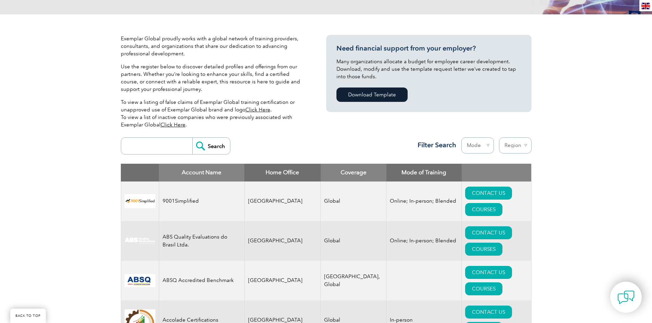 This screenshot has height=323, width=652. I want to click on img: cc24547b-a6e0-e911-a812-000d3a795b83-logo.png, so click(140, 281).